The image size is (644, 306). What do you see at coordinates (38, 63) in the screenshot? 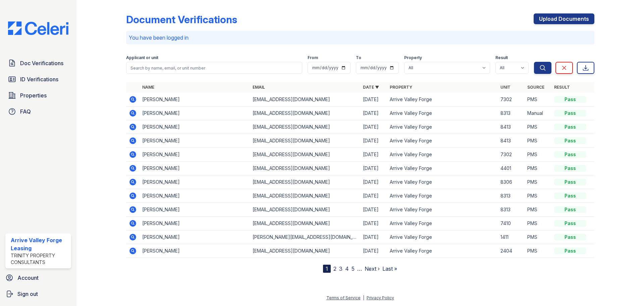
I see `a: Doc Verifications` at bounding box center [38, 63].